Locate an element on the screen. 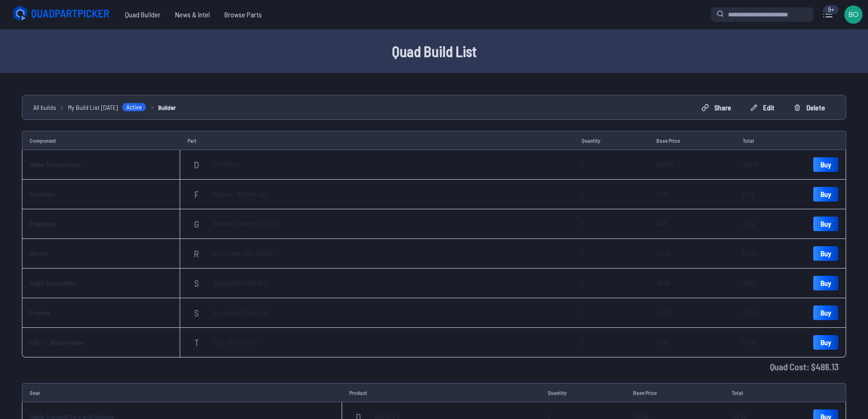 The image size is (868, 419). span: G is located at coordinates (196, 224).